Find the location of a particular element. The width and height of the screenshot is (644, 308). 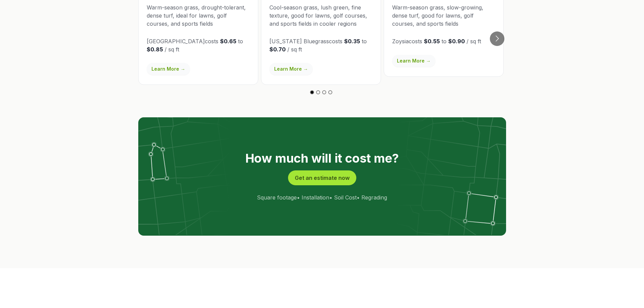

strong: $0.85 is located at coordinates (155, 49).